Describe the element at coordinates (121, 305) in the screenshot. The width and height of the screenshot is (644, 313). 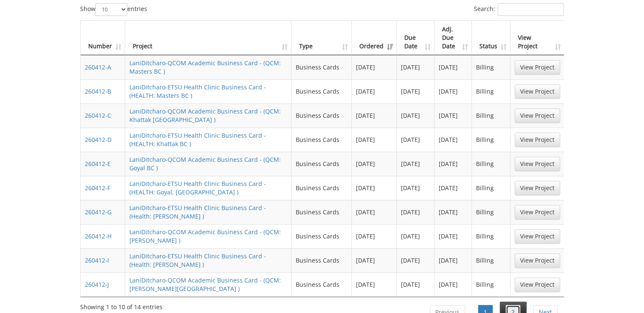
I see `div: Showing 1 to 10 of 14 entries` at that location.